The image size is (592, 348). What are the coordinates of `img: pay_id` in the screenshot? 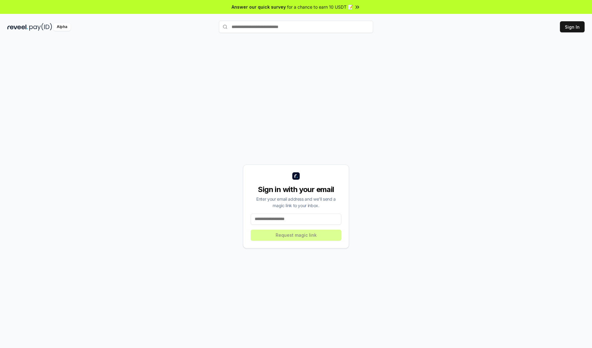 It's located at (41, 27).